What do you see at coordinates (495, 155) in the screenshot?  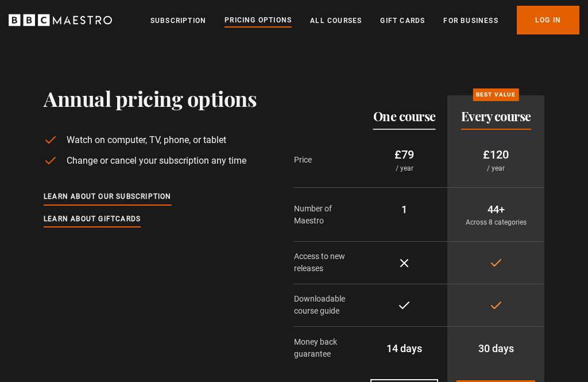 I see `p: £120` at bounding box center [495, 155].